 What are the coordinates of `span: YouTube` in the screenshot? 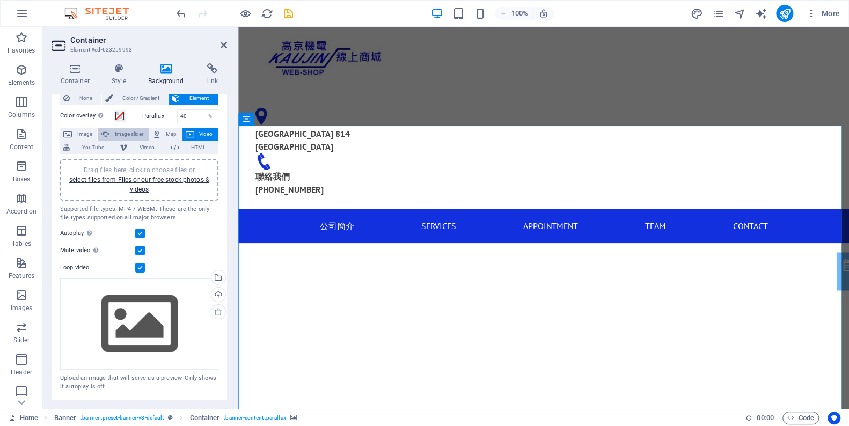 It's located at (93, 148).